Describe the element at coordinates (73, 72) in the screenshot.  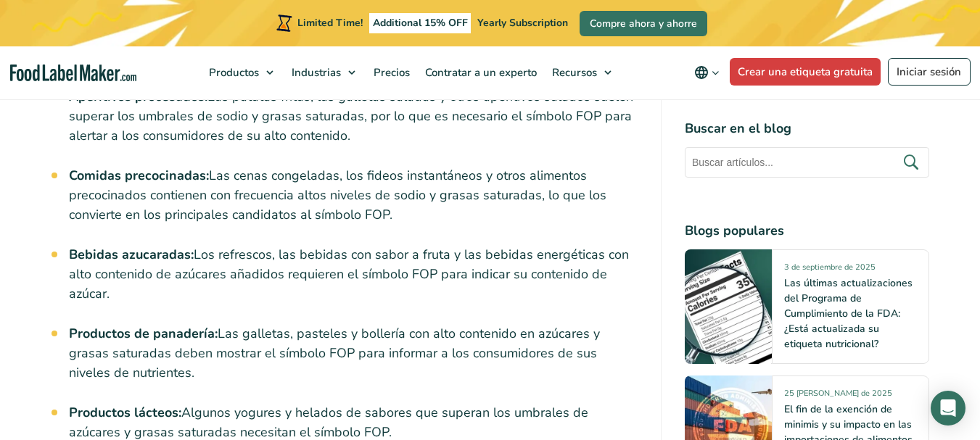
I see `a: Food Label Maker homepage` at that location.